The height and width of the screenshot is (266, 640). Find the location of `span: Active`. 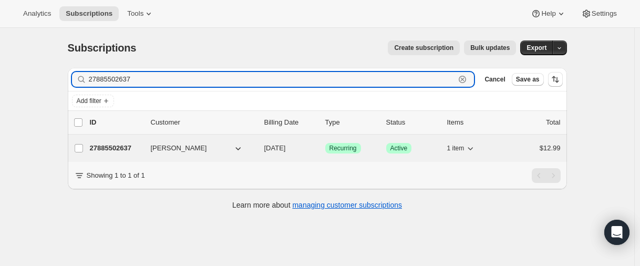

span: Active is located at coordinates (399, 148).